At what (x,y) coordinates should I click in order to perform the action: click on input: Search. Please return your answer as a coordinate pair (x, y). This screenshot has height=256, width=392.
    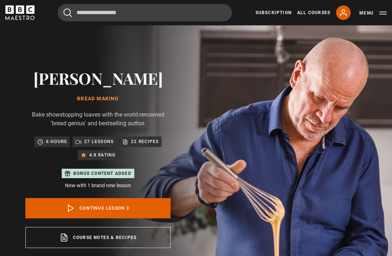
    Looking at the image, I should click on (145, 13).